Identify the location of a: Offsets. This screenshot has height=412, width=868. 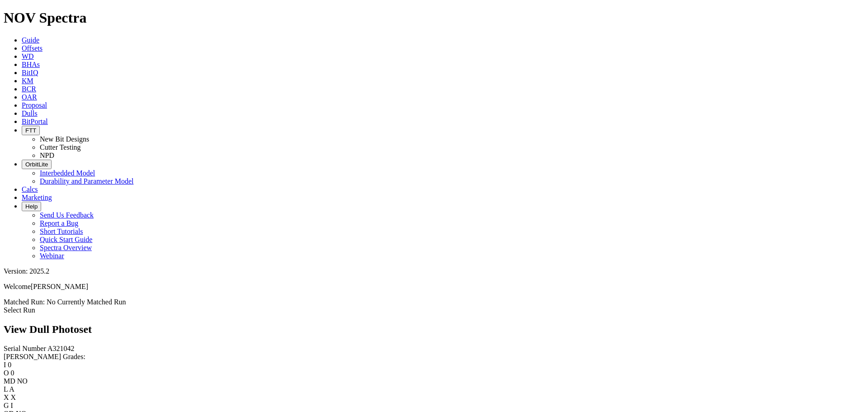
(32, 48).